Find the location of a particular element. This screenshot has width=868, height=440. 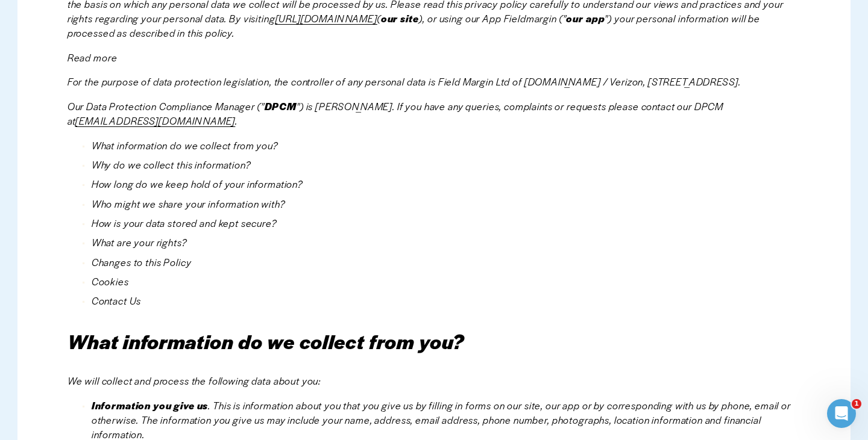

em: We will collect and process the following data about you: is located at coordinates (194, 380).